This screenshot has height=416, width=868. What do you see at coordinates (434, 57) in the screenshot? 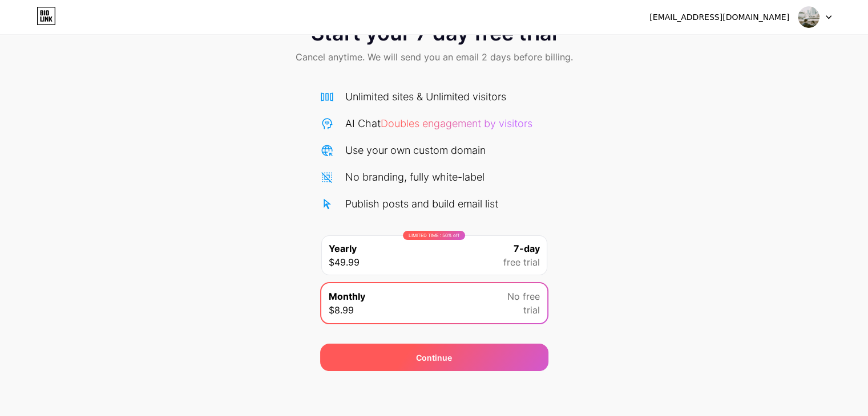
I see `span: Cancel anytime. We will send you an email 2 days before billing.` at bounding box center [434, 57].